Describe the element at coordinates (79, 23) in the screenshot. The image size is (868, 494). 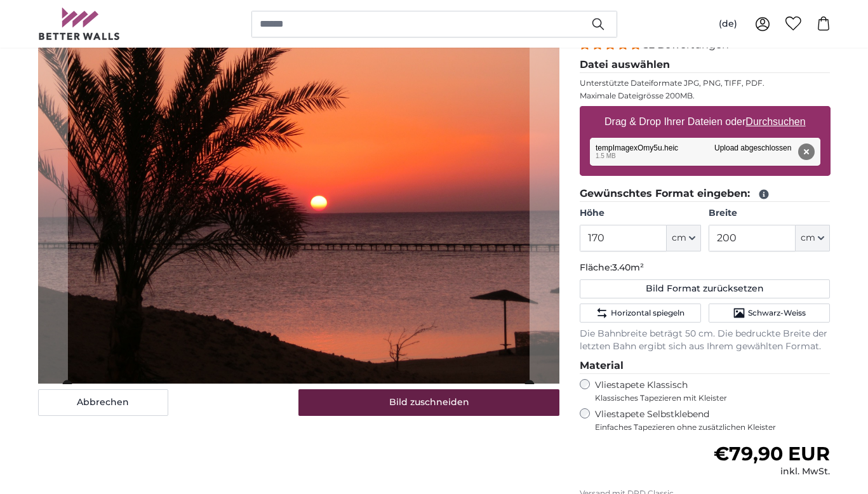
I see `img: Betterwalls` at that location.